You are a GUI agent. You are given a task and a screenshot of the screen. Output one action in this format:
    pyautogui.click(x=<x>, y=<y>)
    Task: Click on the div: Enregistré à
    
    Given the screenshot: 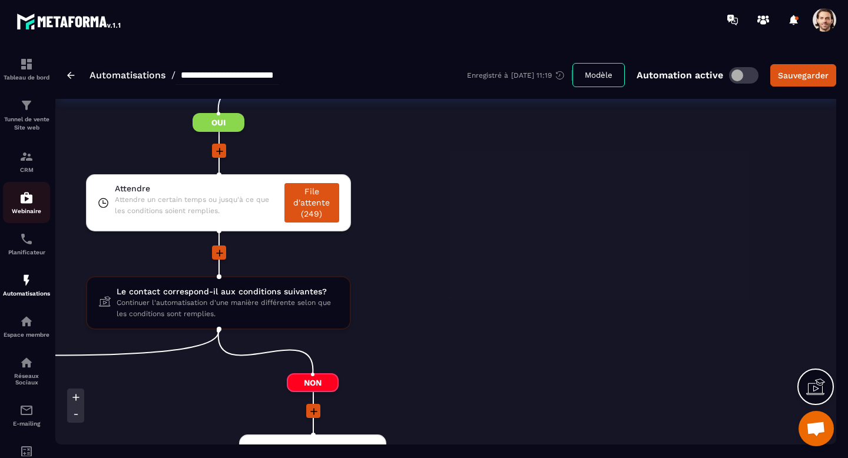 What is the action you would take?
    pyautogui.click(x=519, y=75)
    